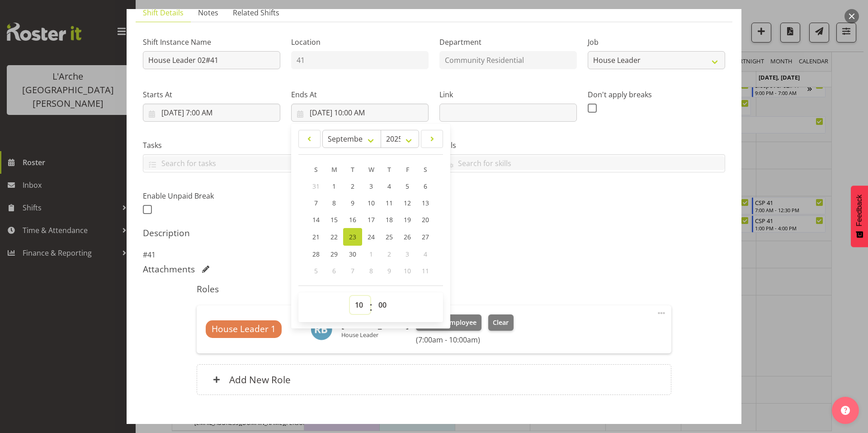  What do you see at coordinates (316, 254) in the screenshot?
I see `span: 28` at bounding box center [316, 254].